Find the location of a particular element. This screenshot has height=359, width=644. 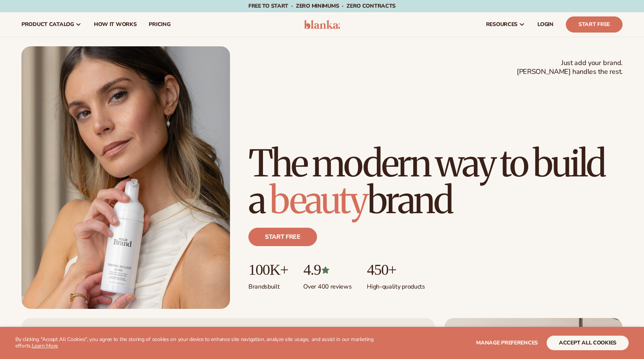

span: Manage preferences is located at coordinates (507, 343).